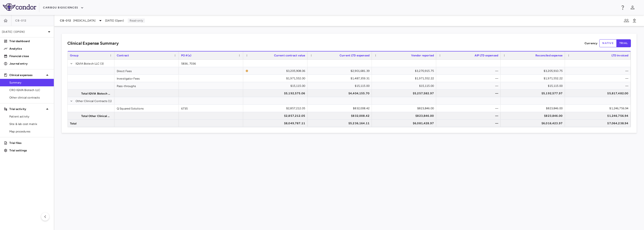 Image resolution: width=644 pixels, height=230 pixels. What do you see at coordinates (93, 43) in the screenshot?
I see `h6: Clinical Expense Summary` at bounding box center [93, 43].